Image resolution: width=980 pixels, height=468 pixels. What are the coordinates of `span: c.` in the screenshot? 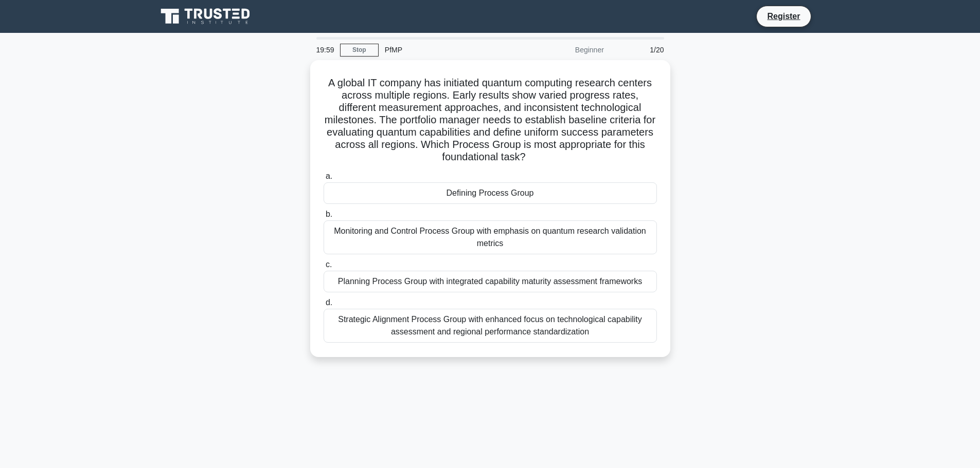 It's located at (329, 264).